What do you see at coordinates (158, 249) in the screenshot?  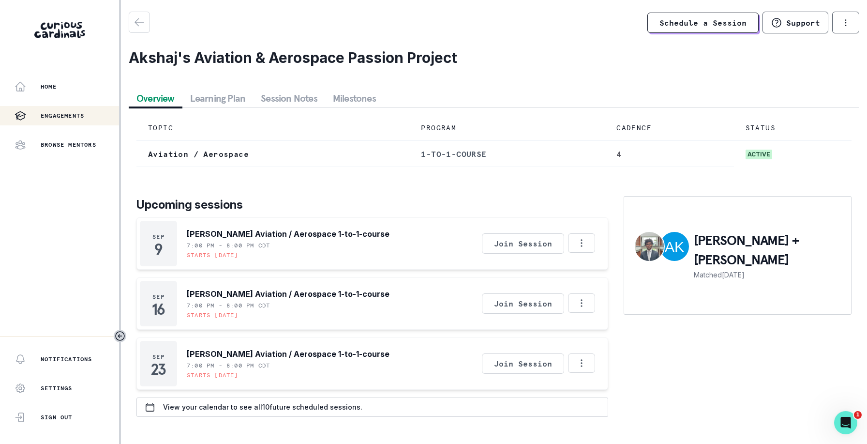 I see `p: 9` at bounding box center [158, 249].